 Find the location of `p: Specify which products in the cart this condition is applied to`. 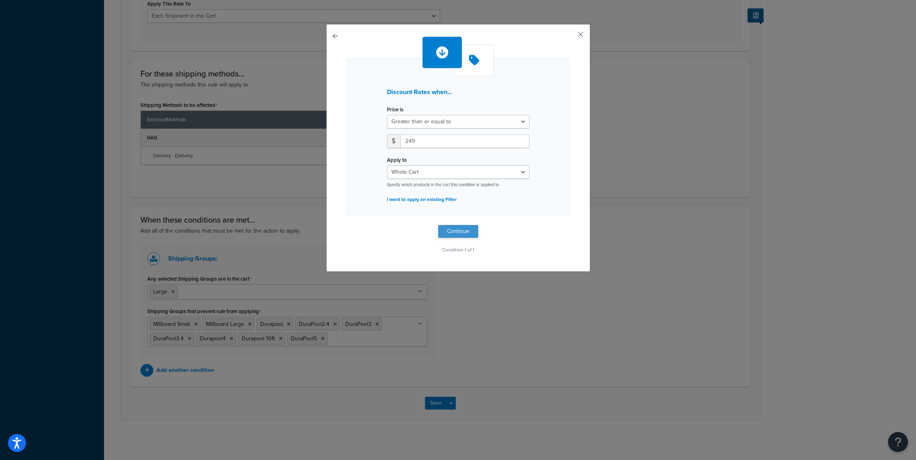

p: Specify which products in the cart this condition is applied to is located at coordinates (458, 184).